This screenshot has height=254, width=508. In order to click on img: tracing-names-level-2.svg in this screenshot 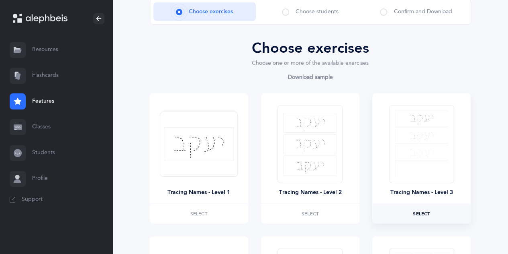, I will do `click(310, 144)`.